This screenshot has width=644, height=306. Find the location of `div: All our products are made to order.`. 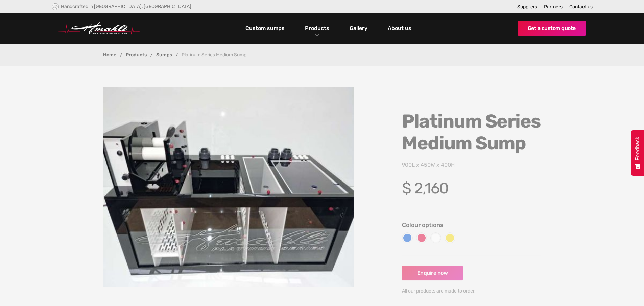

div: All our products are made to order. is located at coordinates (471, 292).